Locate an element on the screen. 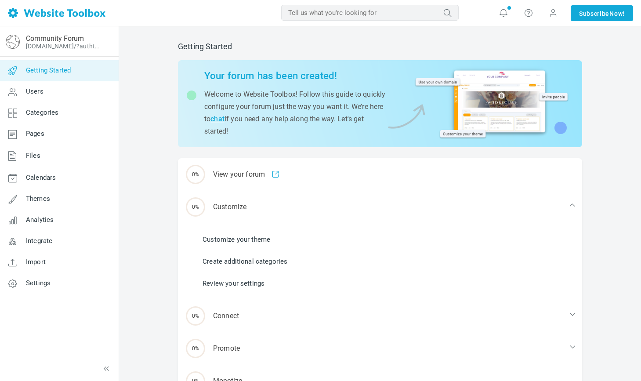 Image resolution: width=641 pixels, height=381 pixels. h2: Your forum has been created! is located at coordinates (295, 76).